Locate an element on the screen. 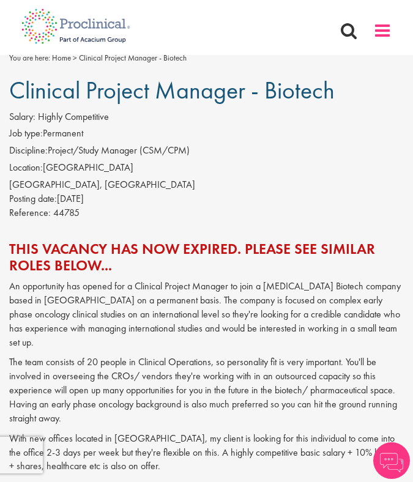 This screenshot has width=413, height=482. p: The team consists of 20 people in Clinical Operations, so personality fit is very important. You'... is located at coordinates (206, 390).